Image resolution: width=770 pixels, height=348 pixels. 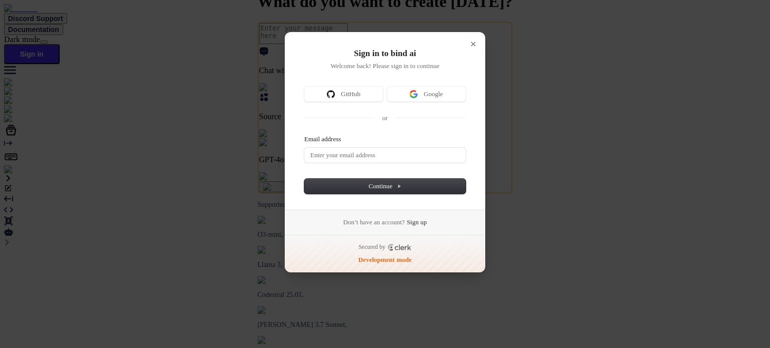 What do you see at coordinates (374, 223) in the screenshot?
I see `span: Don’t have an account?` at bounding box center [374, 223].